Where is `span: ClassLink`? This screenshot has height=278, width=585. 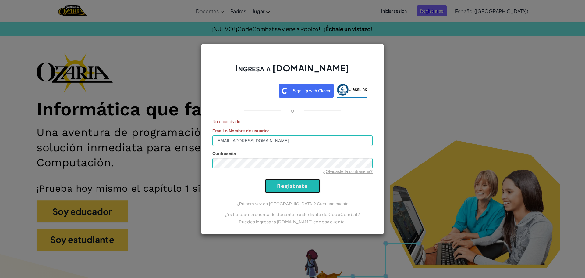
span: ClassLink is located at coordinates (358, 89).